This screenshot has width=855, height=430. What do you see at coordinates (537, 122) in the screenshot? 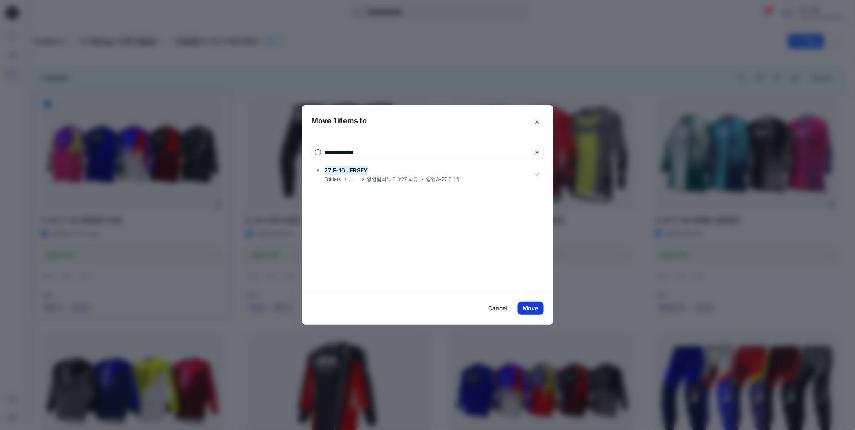
I see `button: Close` at bounding box center [537, 122].